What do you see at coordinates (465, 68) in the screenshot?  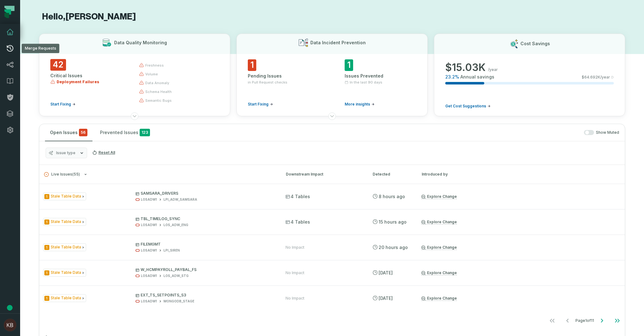 I see `span: $ 15.03K` at bounding box center [465, 68].